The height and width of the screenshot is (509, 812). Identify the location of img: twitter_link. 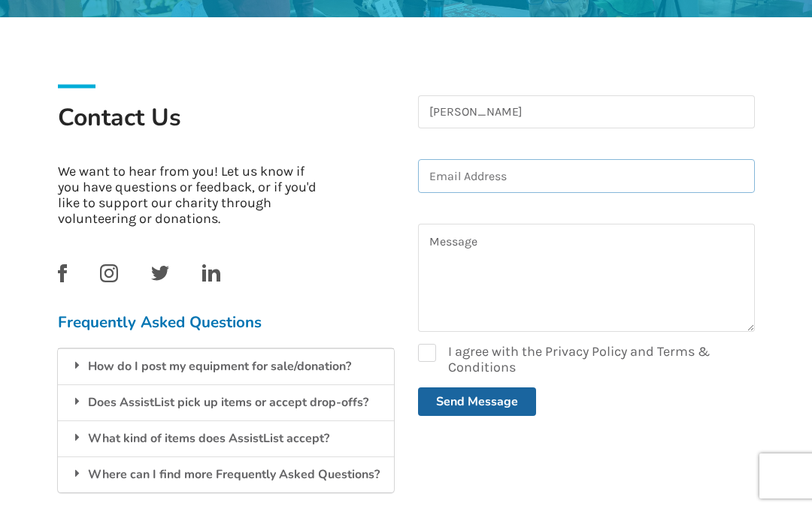
(160, 274).